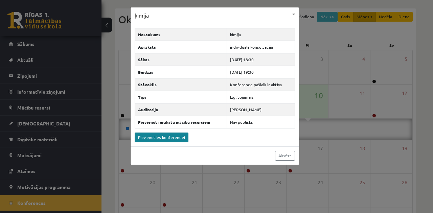 This screenshot has width=433, height=213. Describe the element at coordinates (181, 47) in the screenshot. I see `th: Apraksts` at that location.